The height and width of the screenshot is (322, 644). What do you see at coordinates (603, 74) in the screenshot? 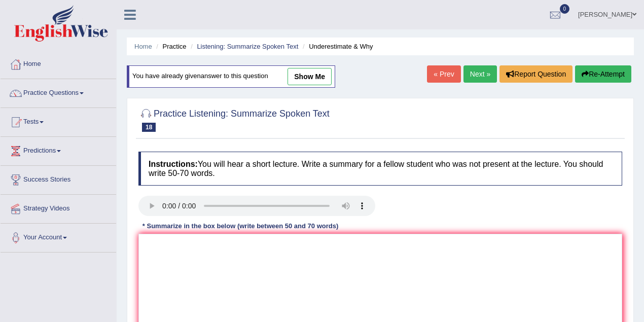
I see `button: Re-Attempt` at bounding box center [603, 74].